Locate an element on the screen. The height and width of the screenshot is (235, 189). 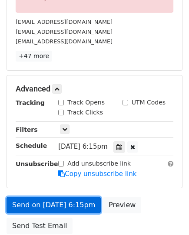
label: Track Clicks is located at coordinates (85, 112).